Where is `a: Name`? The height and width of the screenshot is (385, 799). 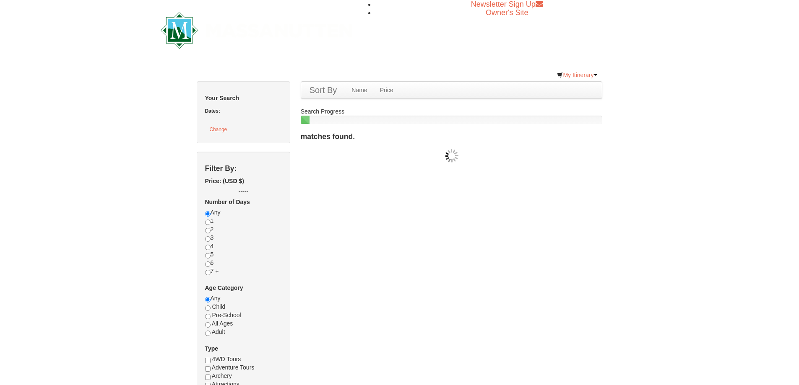 a: Name is located at coordinates (359, 90).